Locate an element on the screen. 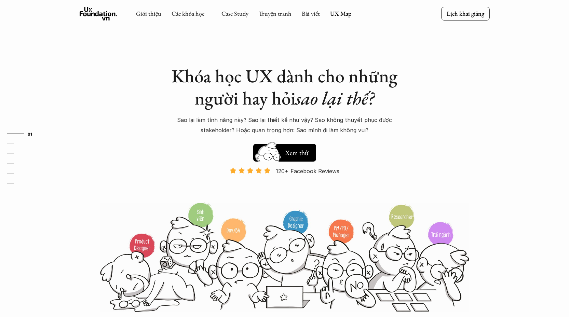 This screenshot has height=317, width=569. a: Các khóa học is located at coordinates (188, 13).